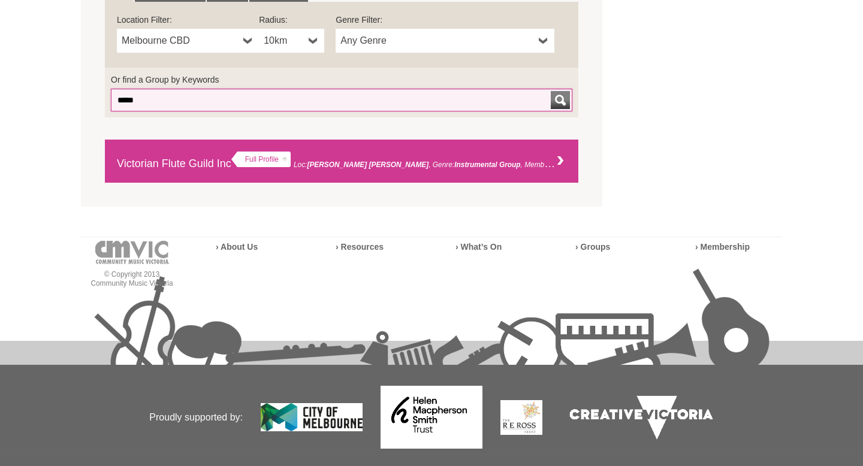 This screenshot has height=466, width=863. Describe the element at coordinates (432, 417) in the screenshot. I see `img: Helen Macpherson Smith Trust` at that location.